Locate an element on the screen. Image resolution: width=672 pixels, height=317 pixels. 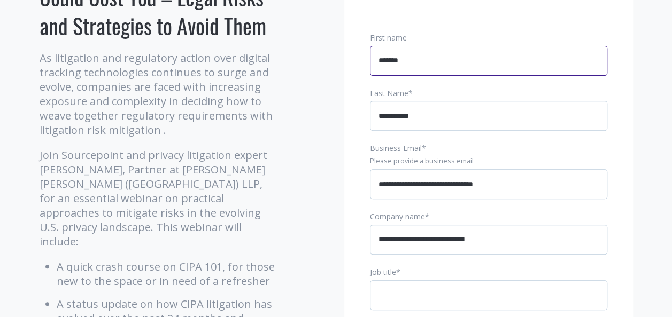
span: Business Email is located at coordinates (395, 148).